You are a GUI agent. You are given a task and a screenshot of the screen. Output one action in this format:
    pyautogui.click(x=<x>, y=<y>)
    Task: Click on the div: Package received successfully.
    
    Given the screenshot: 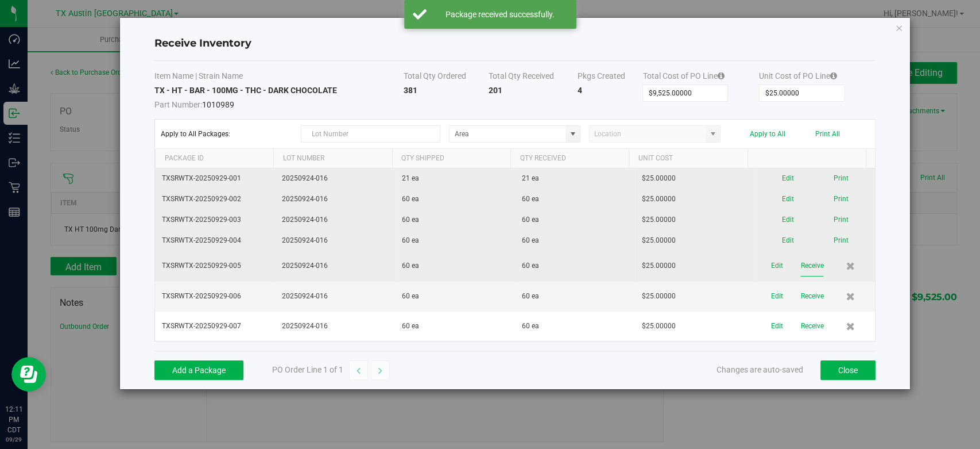 What is the action you would take?
    pyautogui.click(x=500, y=14)
    